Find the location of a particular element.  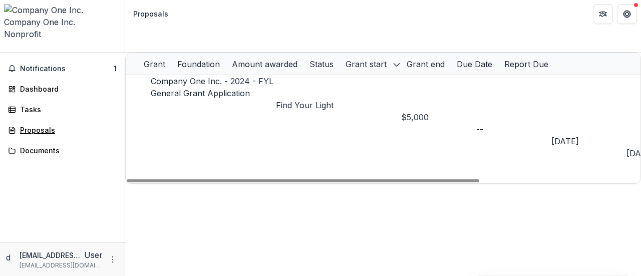

span: 1 is located at coordinates (115, 68).